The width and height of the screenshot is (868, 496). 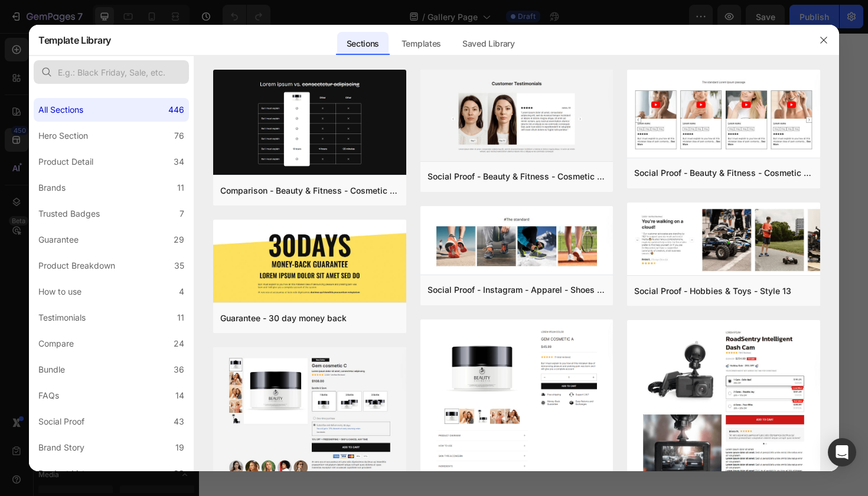 What do you see at coordinates (421, 44) in the screenshot?
I see `div: Templates` at bounding box center [421, 44].